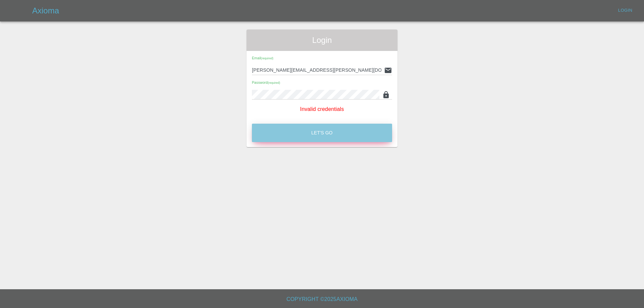 The height and width of the screenshot is (308, 644). What do you see at coordinates (625, 11) in the screenshot?
I see `a: Login` at bounding box center [625, 11].